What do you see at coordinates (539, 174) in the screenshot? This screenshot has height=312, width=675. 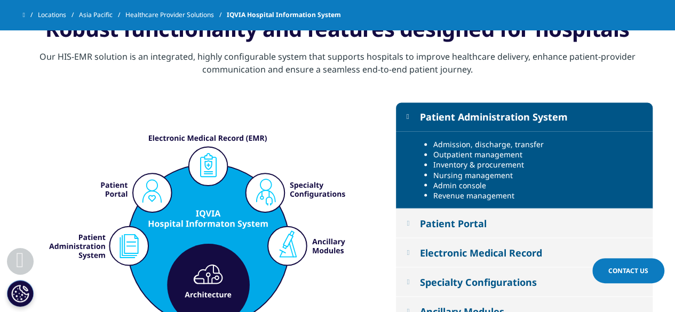 I see `li: Nursing management` at bounding box center [539, 174].